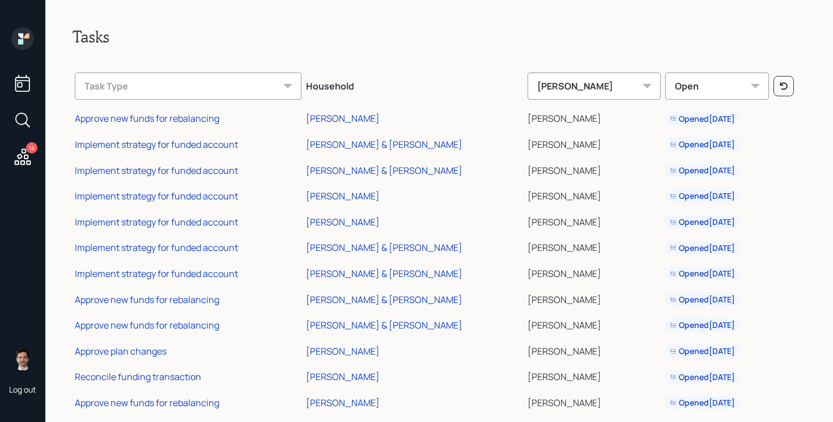 The height and width of the screenshot is (422, 833). I want to click on div: Open, so click(717, 86).